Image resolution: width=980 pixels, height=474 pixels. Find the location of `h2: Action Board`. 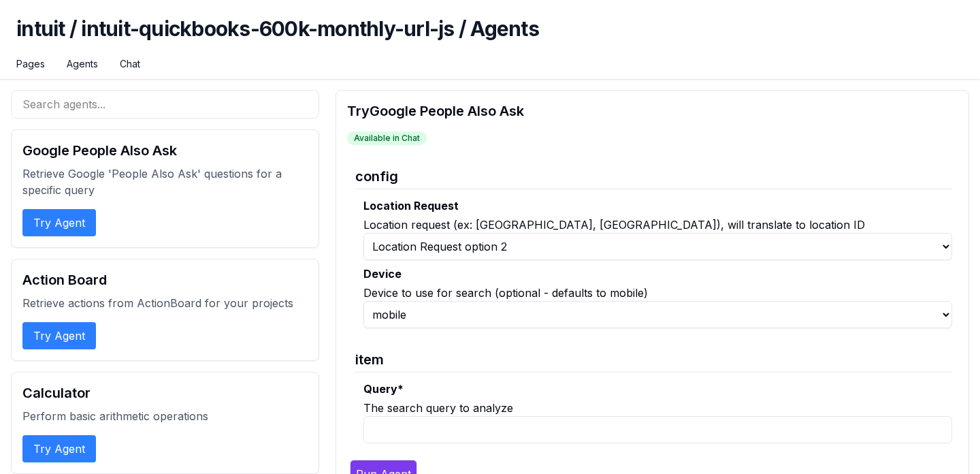

h2: Action Board is located at coordinates (165, 279).